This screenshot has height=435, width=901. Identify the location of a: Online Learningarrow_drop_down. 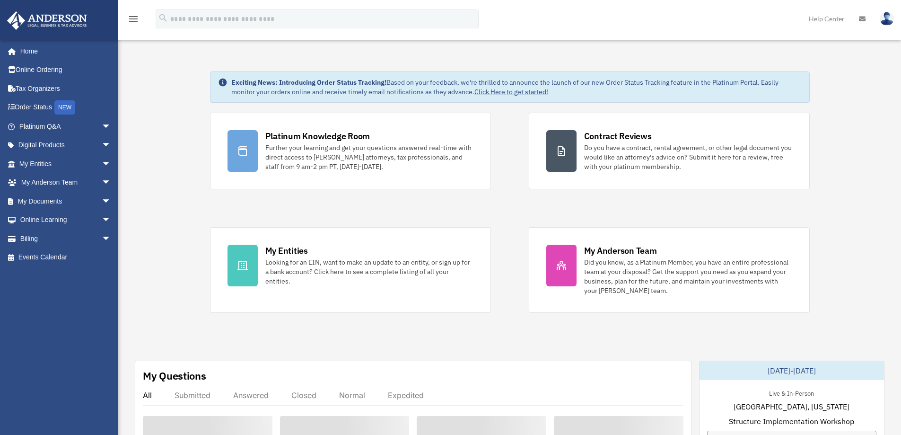
(66, 220).